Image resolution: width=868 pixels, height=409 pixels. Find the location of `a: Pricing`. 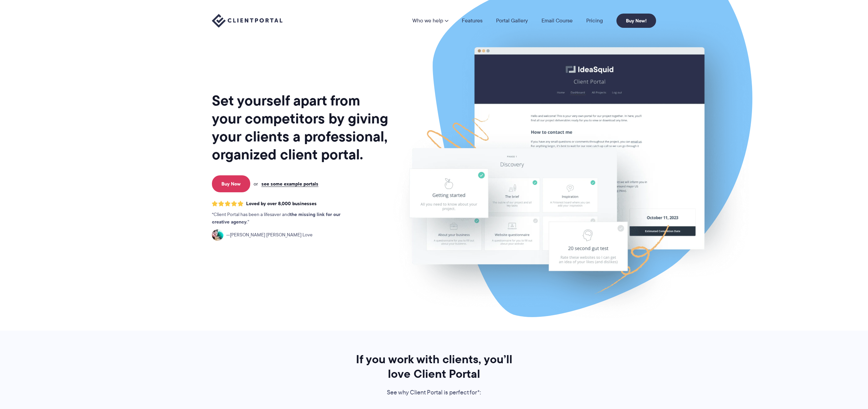

a: Pricing is located at coordinates (594, 21).